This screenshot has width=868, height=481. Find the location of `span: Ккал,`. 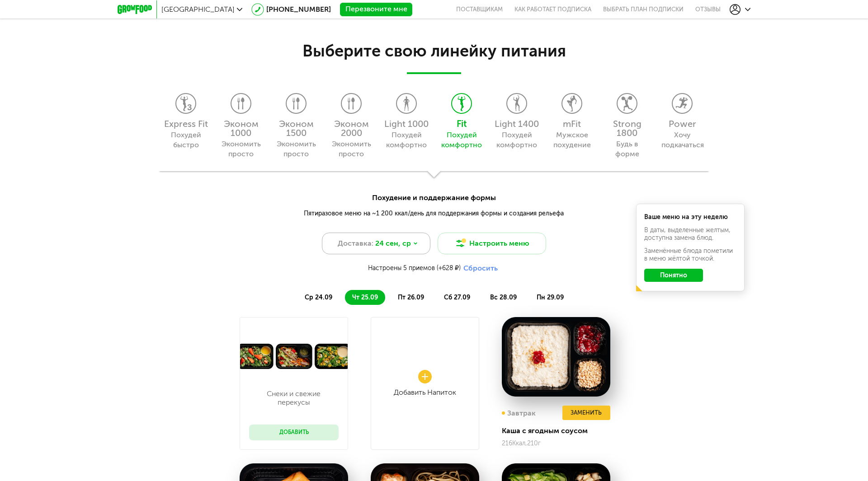

span: Ккал, is located at coordinates (519, 443).